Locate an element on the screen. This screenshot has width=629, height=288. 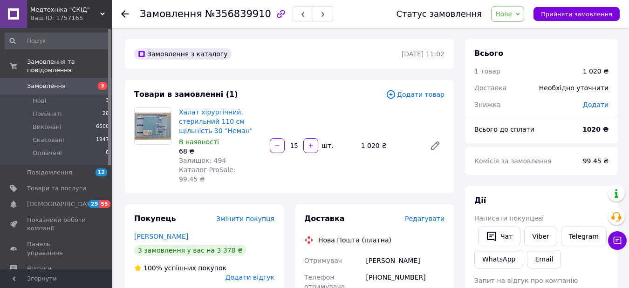
span: Показники роботи компанії is located at coordinates (56, 225).